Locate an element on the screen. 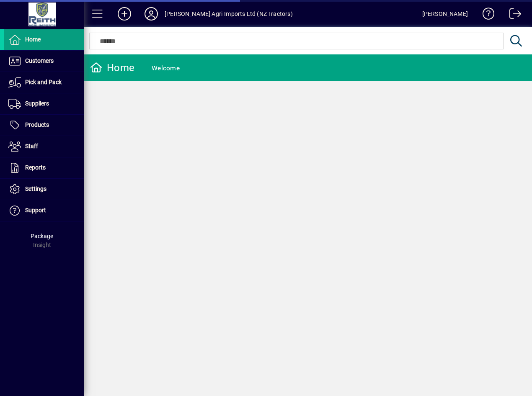  a: Support is located at coordinates (44, 210).